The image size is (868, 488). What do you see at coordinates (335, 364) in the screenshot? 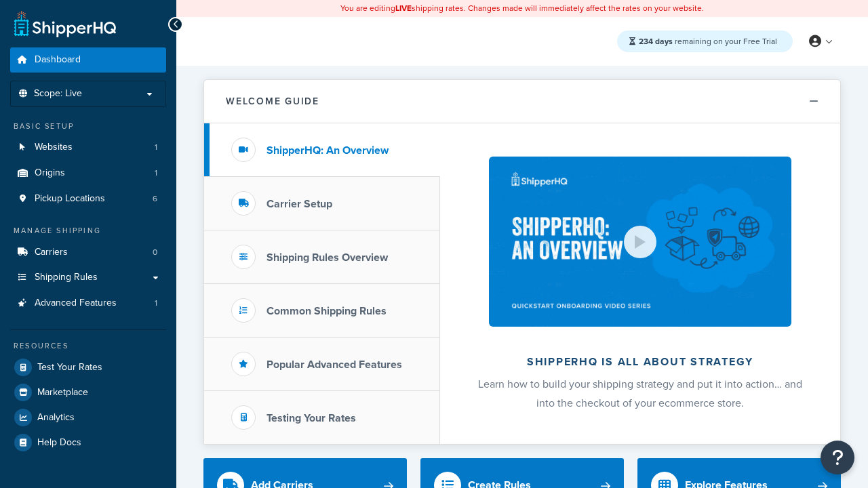
I see `h3: Popular Advanced Features` at bounding box center [335, 364].